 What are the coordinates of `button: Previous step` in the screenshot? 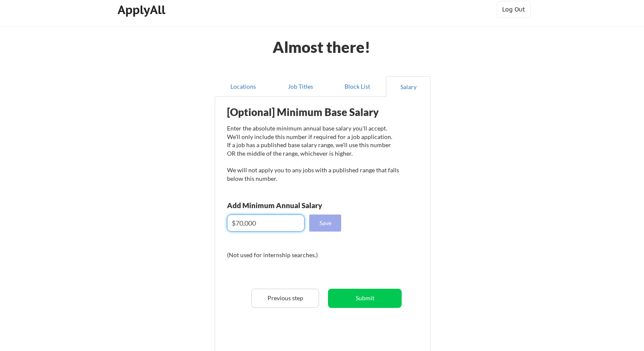 It's located at (285, 298).